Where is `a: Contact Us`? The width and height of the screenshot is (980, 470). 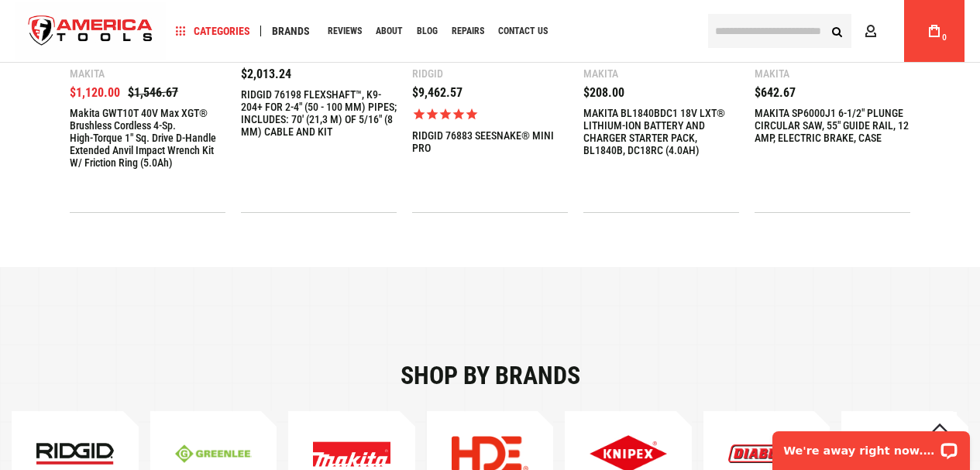 a: Contact Us is located at coordinates (522, 31).